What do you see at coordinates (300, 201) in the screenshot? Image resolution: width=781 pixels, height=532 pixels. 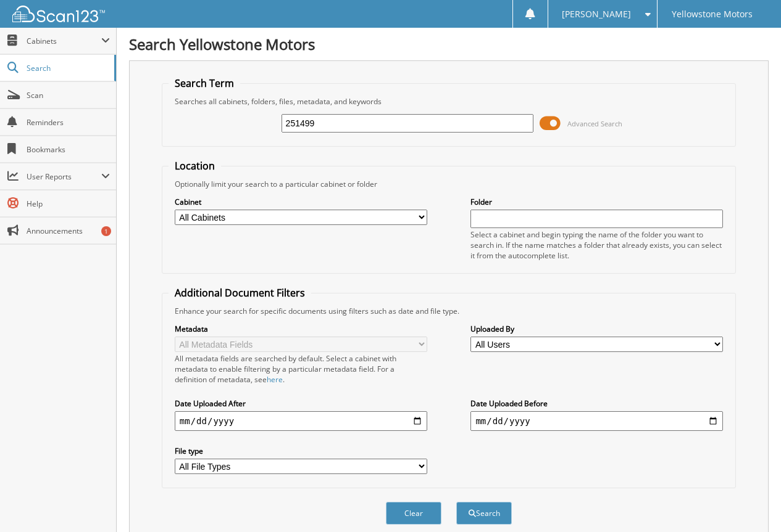 I see `label: Cabinet` at bounding box center [300, 201].